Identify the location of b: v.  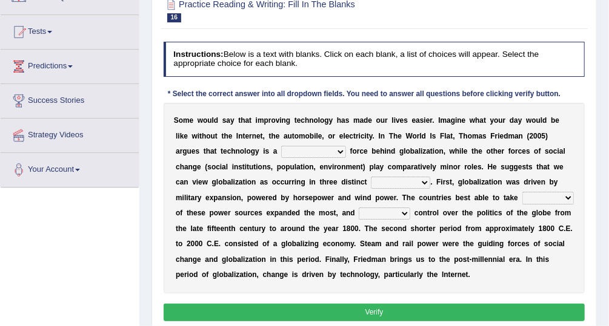
(329, 167).